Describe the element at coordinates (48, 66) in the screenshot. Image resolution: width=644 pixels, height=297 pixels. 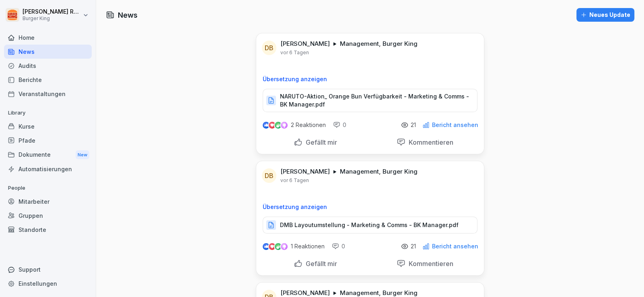
I see `a: Audits` at that location.